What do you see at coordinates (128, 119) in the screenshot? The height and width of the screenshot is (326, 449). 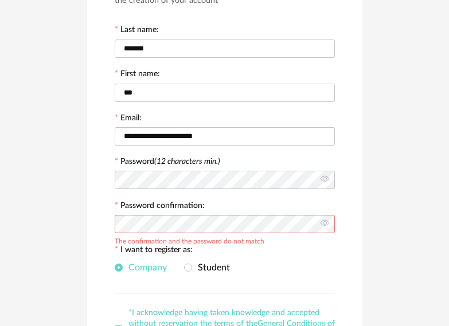 I see `label: Email:` at bounding box center [128, 119].